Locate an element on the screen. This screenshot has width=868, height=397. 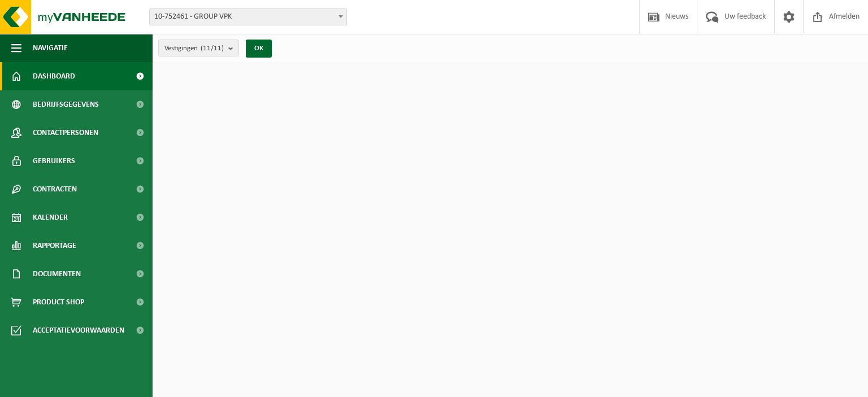
span: Kalender is located at coordinates (51, 218).